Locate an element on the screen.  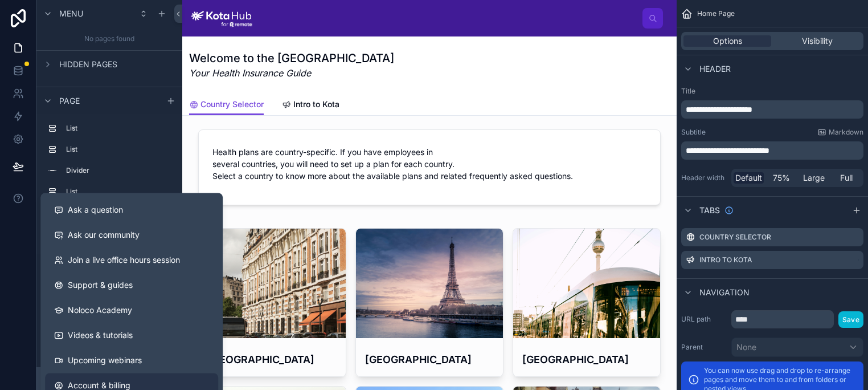
a: Noloco Academy is located at coordinates (132, 310).